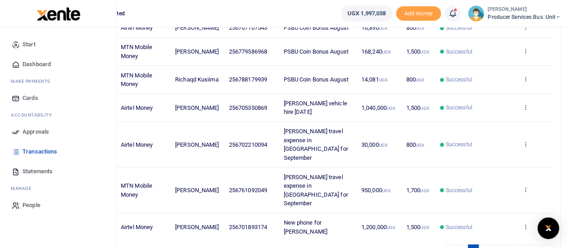  I want to click on li: Ac, so click(58, 115).